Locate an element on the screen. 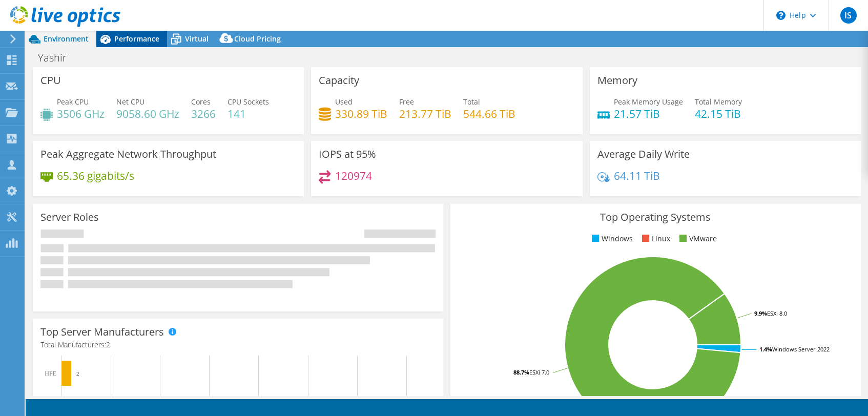  h4: 21.57 TiB is located at coordinates (648, 114).